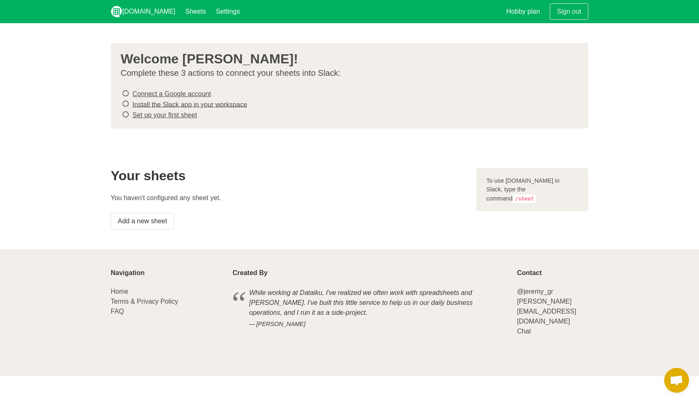  Describe the element at coordinates (288, 176) in the screenshot. I see `h2: Your sheets` at that location.